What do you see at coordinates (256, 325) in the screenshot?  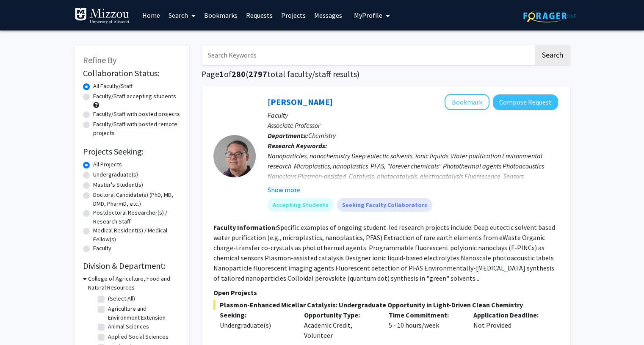 I see `div: Undergraduate(s)` at bounding box center [256, 325].